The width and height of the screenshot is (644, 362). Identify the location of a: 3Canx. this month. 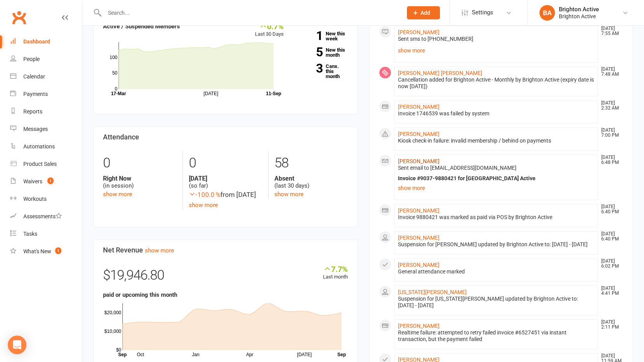
(321, 71).